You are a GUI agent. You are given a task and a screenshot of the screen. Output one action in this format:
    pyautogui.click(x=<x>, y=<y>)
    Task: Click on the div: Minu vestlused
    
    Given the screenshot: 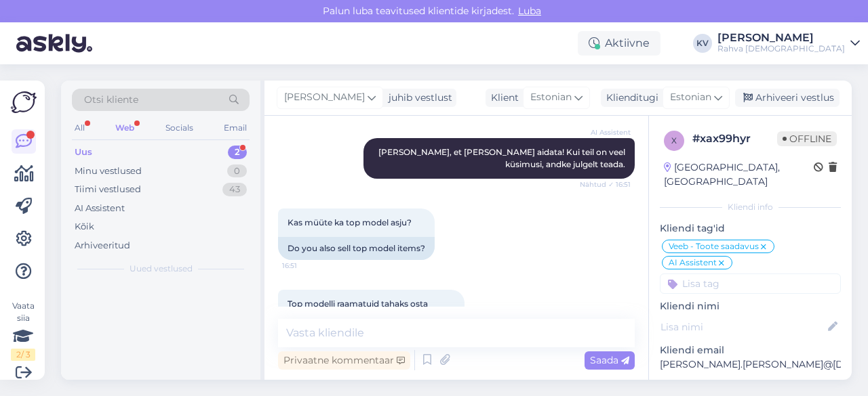 What is the action you would take?
    pyautogui.click(x=107, y=172)
    